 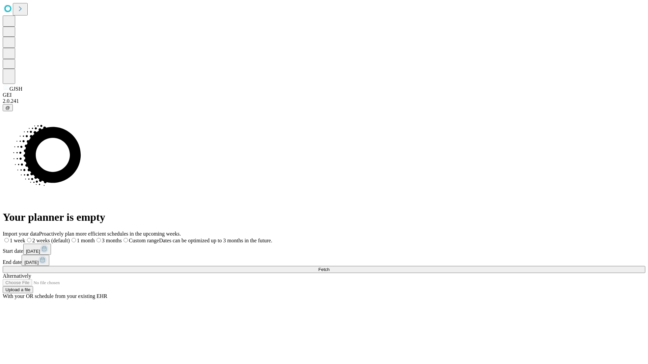 What do you see at coordinates (324, 270) in the screenshot?
I see `button: Fetch` at bounding box center [324, 270].